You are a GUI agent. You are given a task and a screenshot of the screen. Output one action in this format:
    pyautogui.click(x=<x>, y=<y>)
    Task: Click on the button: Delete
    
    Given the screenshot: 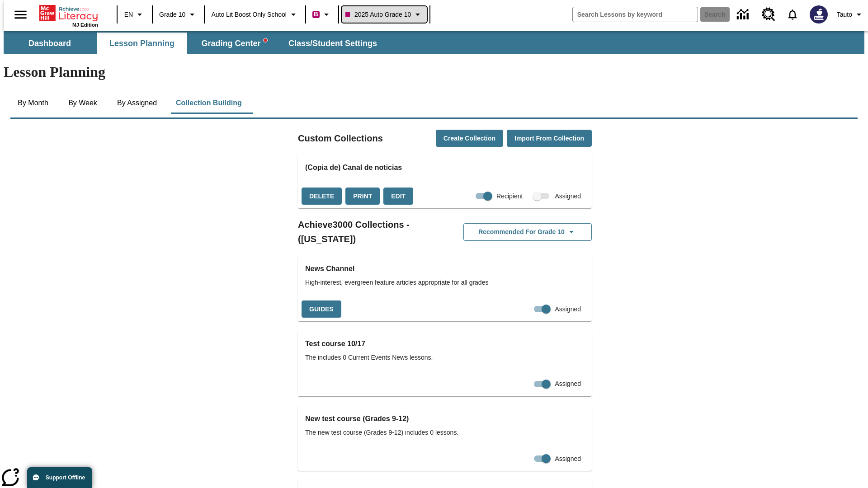 What is the action you would take?
    pyautogui.click(x=322, y=196)
    